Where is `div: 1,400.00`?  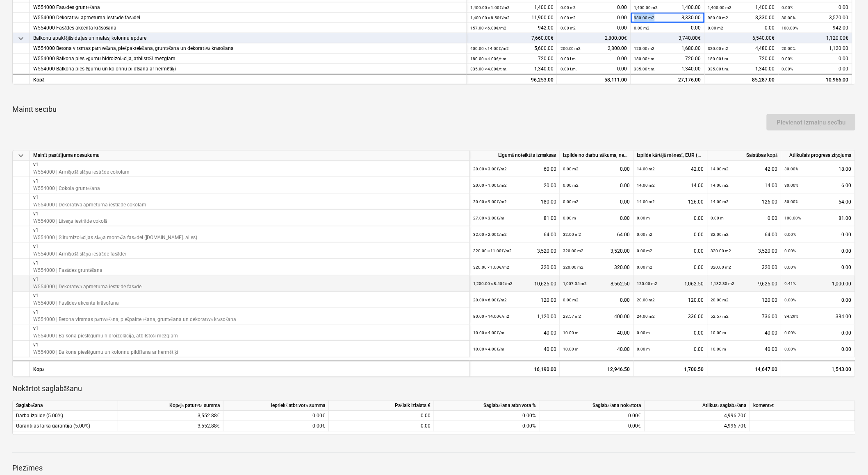 div: 1,400.00 is located at coordinates (741, 8).